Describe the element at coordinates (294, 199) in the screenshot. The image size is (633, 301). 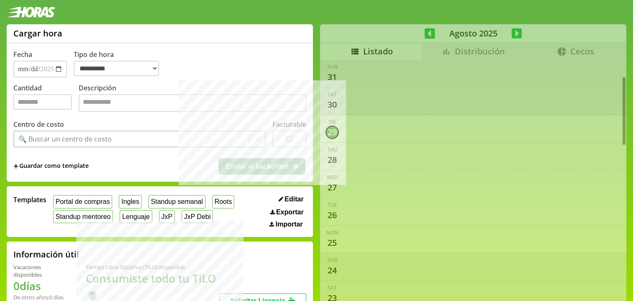
I see `span: Editar` at that location.